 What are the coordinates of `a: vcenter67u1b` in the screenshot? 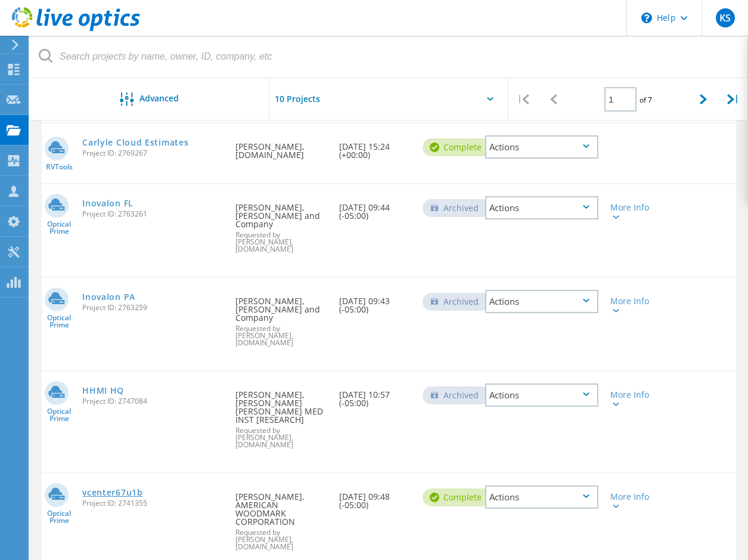 It's located at (112, 492).